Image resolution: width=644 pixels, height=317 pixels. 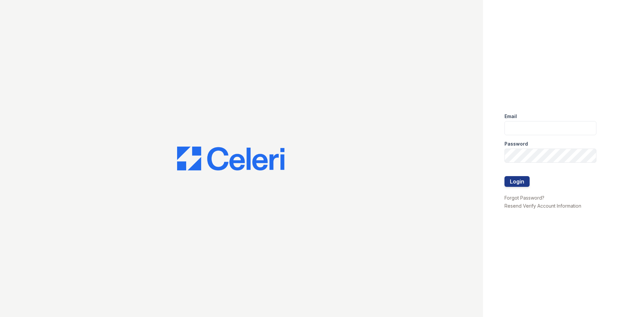 What do you see at coordinates (516, 144) in the screenshot?
I see `label: Password` at bounding box center [516, 144].